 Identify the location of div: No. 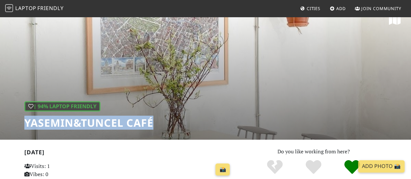
(275, 167).